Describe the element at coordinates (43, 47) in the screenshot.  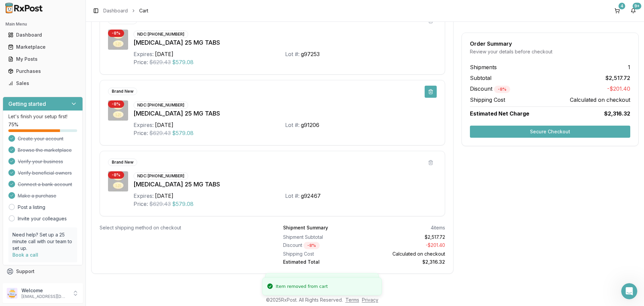
I see `a: Marketplace` at that location.